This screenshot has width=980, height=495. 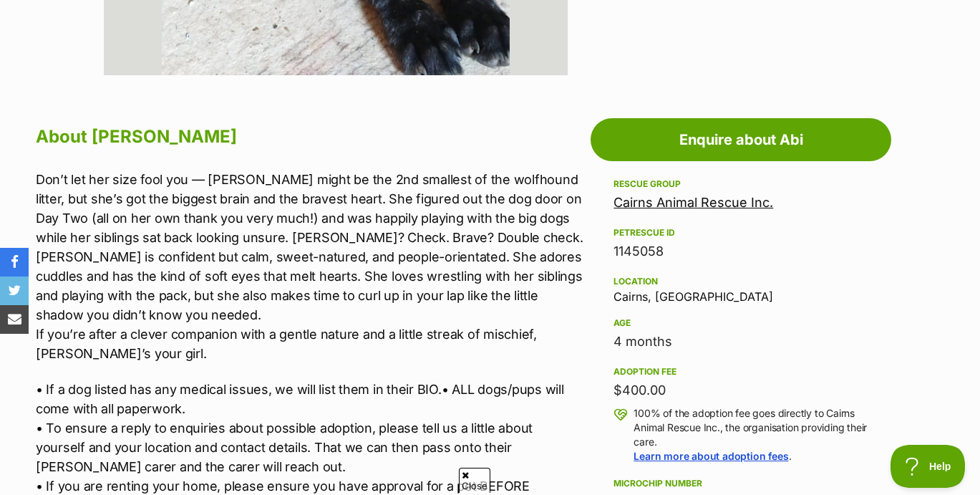 What do you see at coordinates (741, 342) in the screenshot?
I see `div: 4 months` at bounding box center [741, 342].